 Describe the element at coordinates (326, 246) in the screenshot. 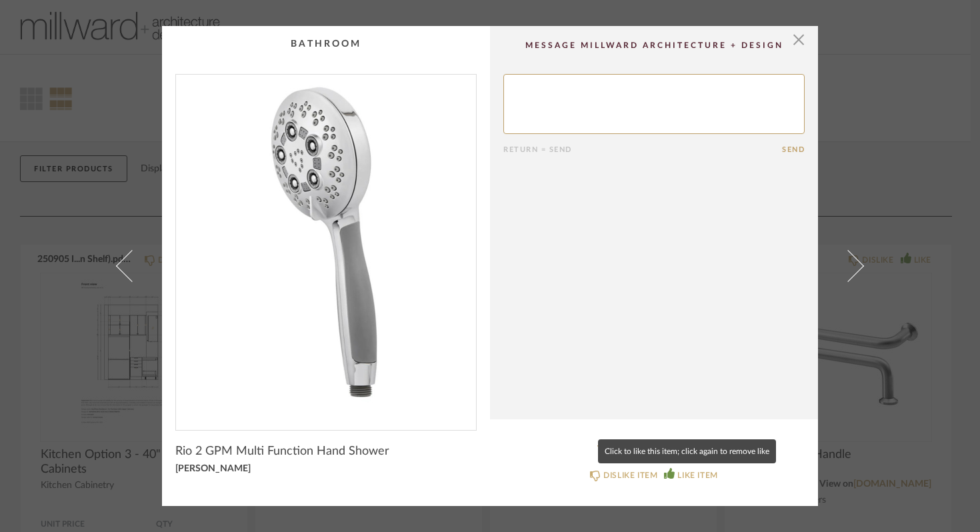

I see `div: 0` at that location.